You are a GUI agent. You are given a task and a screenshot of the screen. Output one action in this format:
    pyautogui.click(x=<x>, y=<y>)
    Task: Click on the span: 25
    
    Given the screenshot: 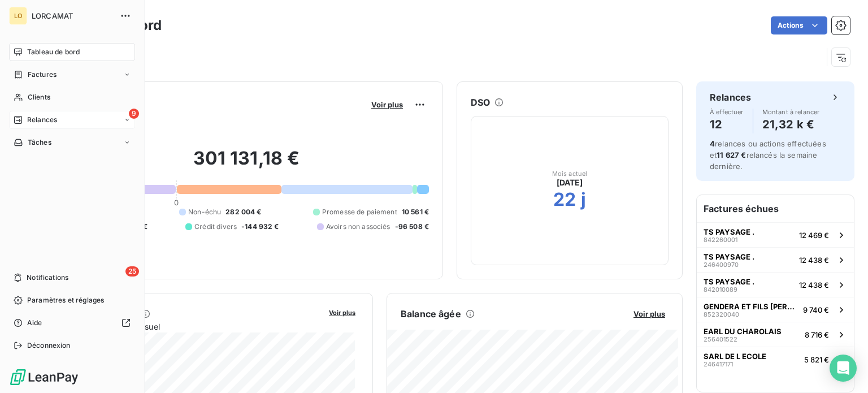 What is the action you would take?
    pyautogui.click(x=132, y=272)
    